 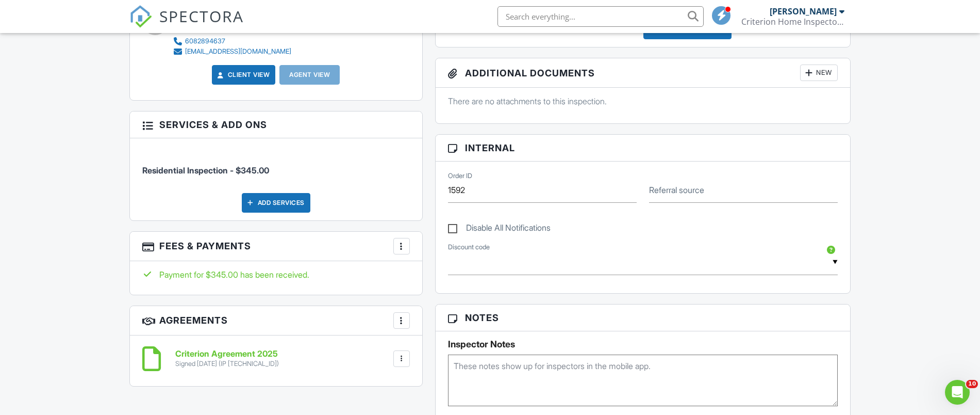 I want to click on a: Client View, so click(x=243, y=75).